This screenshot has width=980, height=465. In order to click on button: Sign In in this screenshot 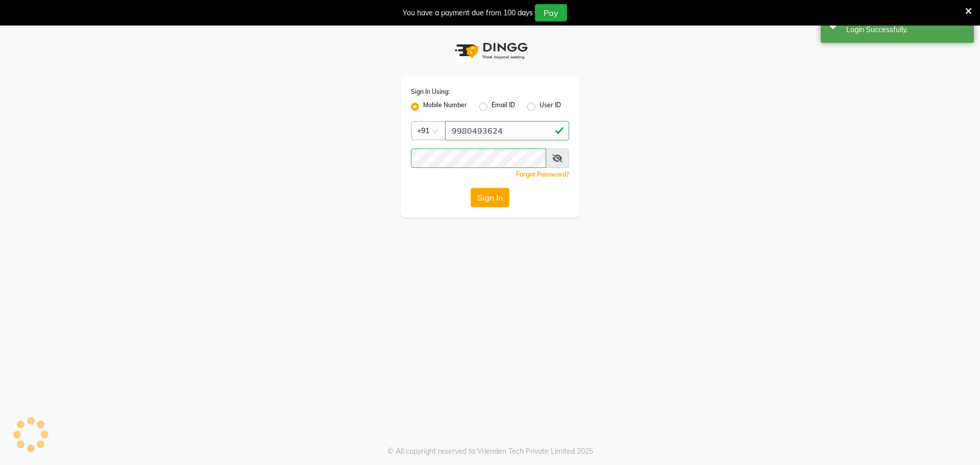, I will do `click(490, 197)`.